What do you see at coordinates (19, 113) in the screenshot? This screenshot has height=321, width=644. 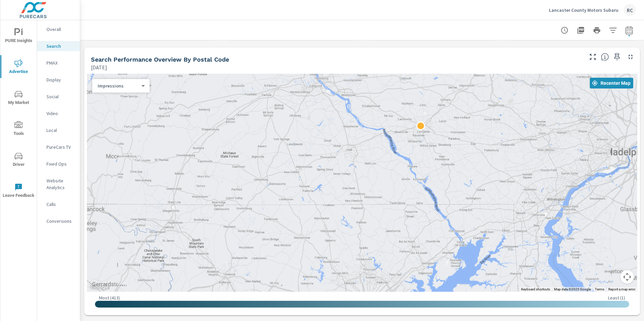 I see `div: nav menu` at bounding box center [19, 113].